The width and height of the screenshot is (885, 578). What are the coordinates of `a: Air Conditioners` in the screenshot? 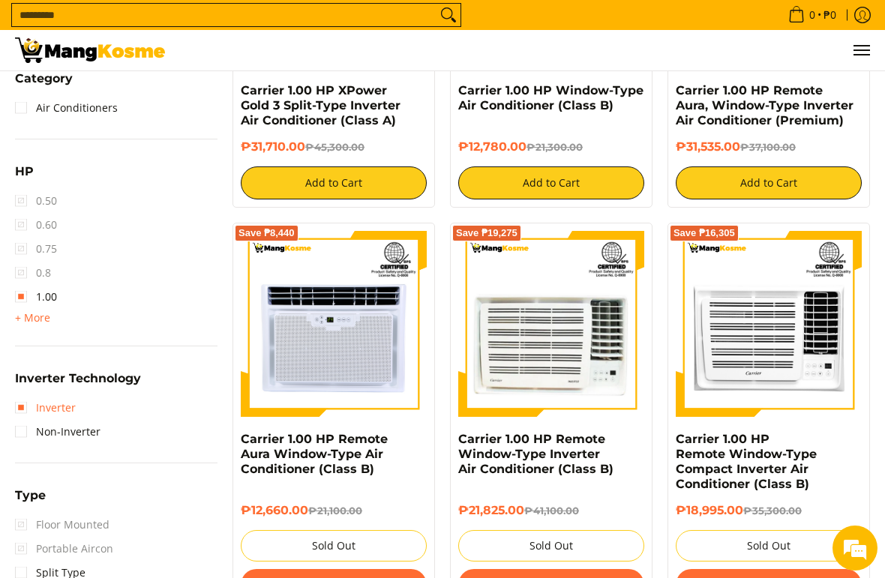 It's located at (66, 108).